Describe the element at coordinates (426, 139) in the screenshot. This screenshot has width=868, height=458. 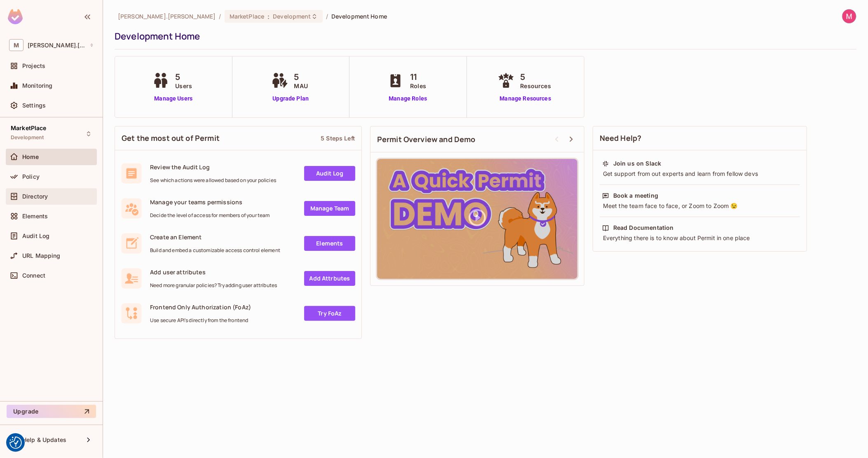
I see `span: Permit Overview and Demo` at that location.